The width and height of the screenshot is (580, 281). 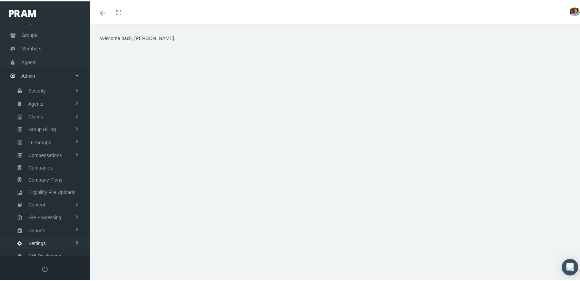 What do you see at coordinates (37, 203) in the screenshot?
I see `span: Content` at bounding box center [37, 203].